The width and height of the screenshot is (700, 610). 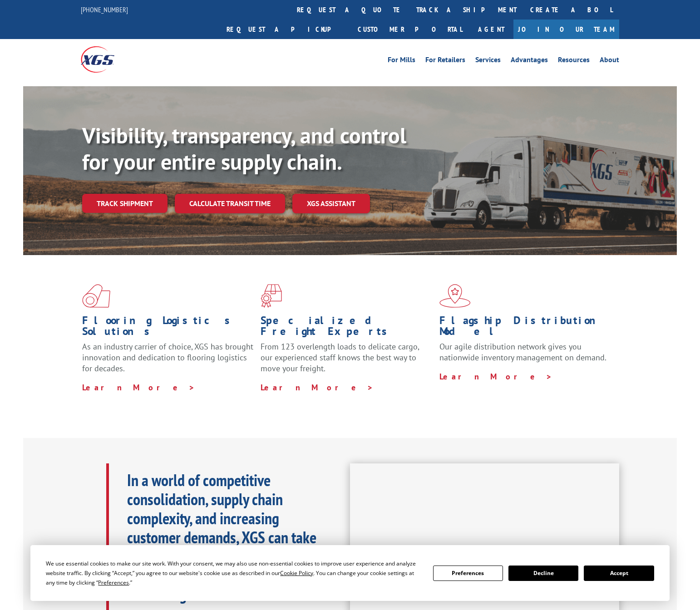 What do you see at coordinates (346, 361) in the screenshot?
I see `p: From 123 overlength loads to delicate cargo, our experienced staff knows the best way to move you...` at bounding box center [346, 361].